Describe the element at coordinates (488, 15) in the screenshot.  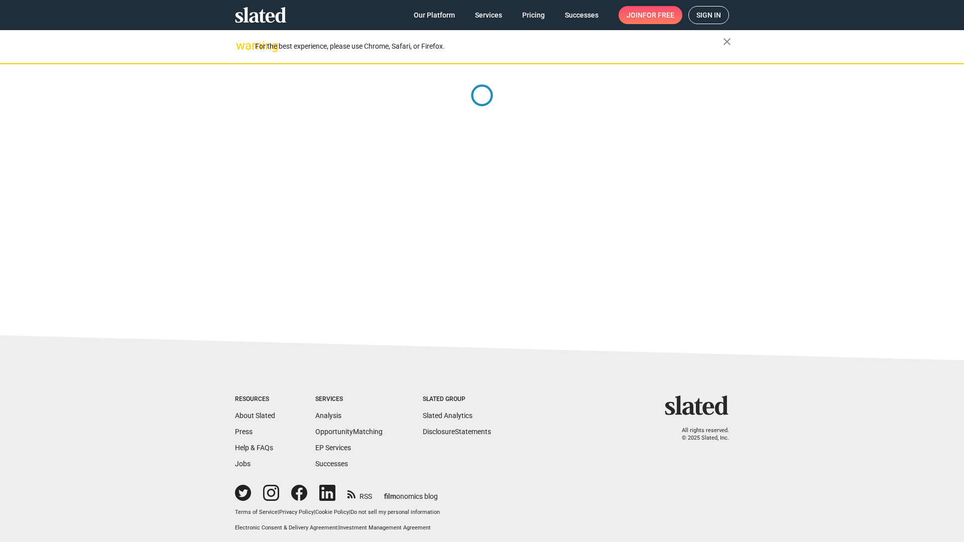
I see `span: Services` at that location.